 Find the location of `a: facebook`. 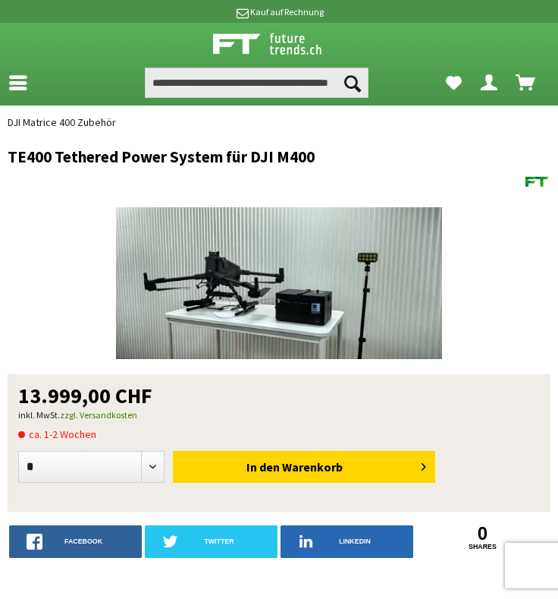

a: facebook is located at coordinates (75, 541).